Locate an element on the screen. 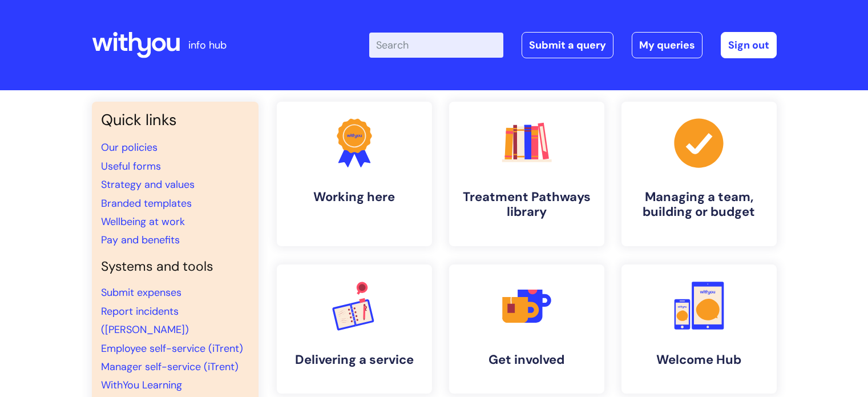 This screenshot has height=397, width=868. a: My queries is located at coordinates (667, 45).